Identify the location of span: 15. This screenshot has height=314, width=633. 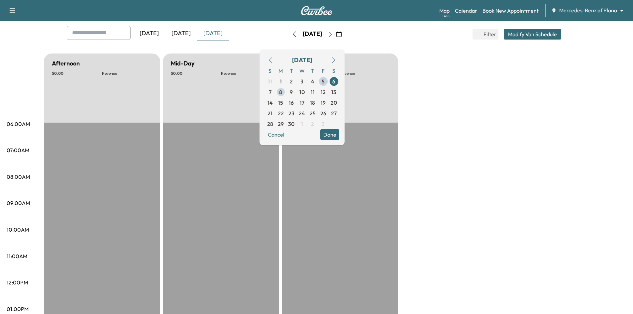
(281, 103).